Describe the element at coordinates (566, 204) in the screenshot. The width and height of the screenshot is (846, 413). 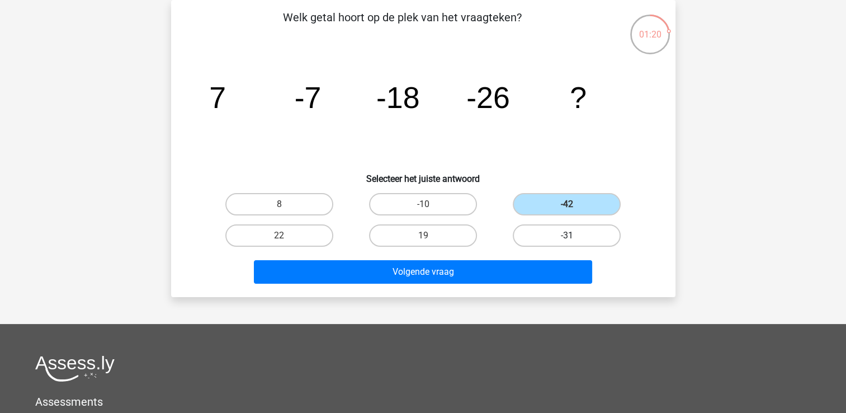
I see `label: -42` at that location.